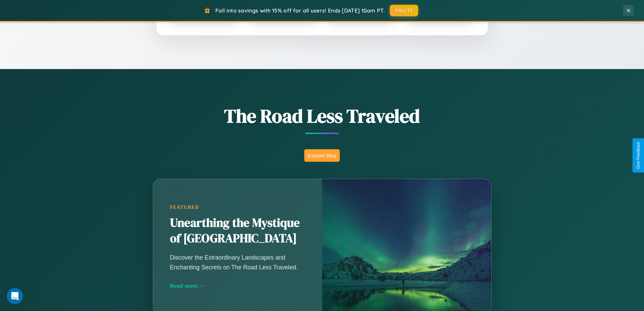  I want to click on p: Discover the Extraordinary Landscapes and Enchanting Secrets on The Road Less Traveled., so click(238, 262).